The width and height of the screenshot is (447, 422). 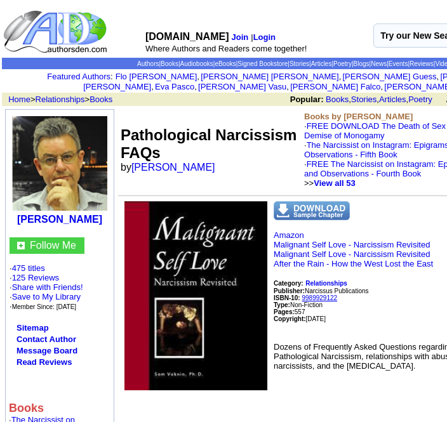 I want to click on a: Signed Bookstore, so click(x=262, y=63).